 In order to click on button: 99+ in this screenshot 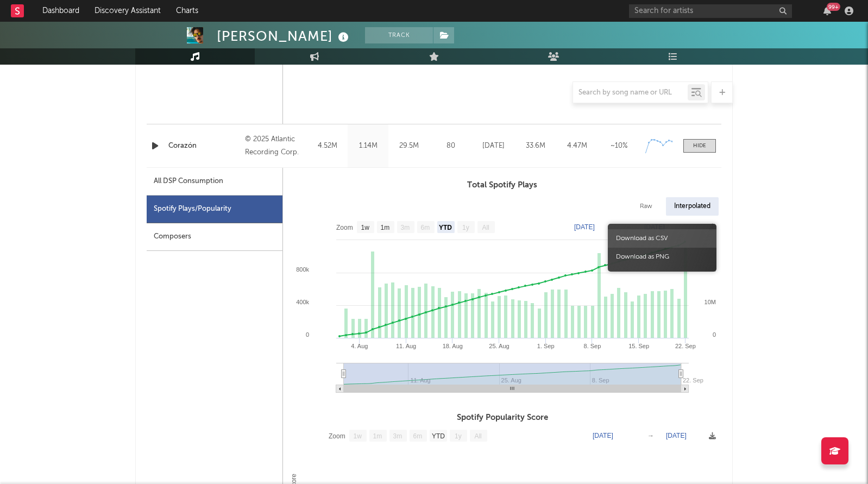, I will do `click(828, 11)`.